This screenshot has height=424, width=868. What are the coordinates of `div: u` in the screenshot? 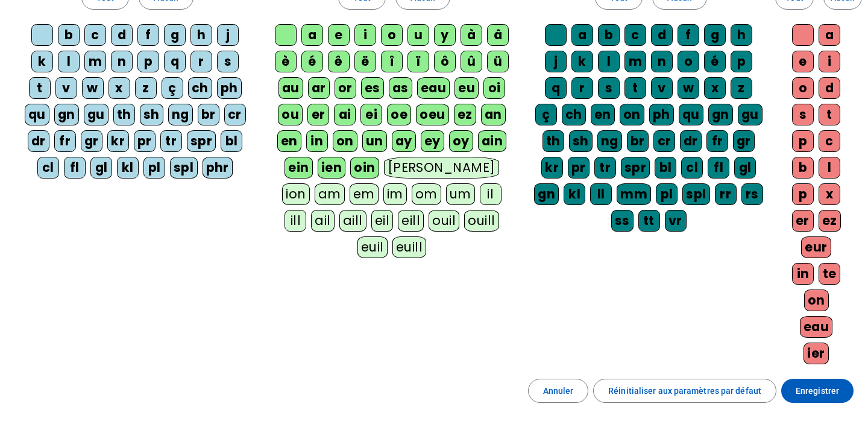 It's located at (418, 35).